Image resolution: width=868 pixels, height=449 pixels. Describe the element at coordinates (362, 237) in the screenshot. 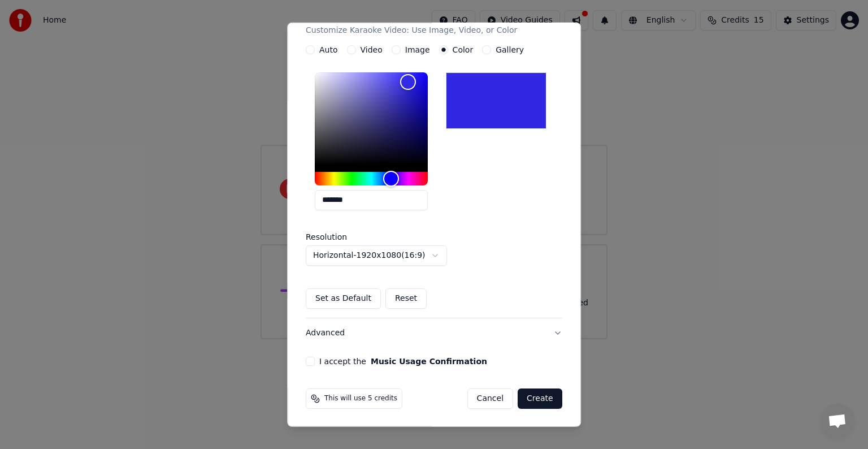

I see `label: Resolution` at that location.